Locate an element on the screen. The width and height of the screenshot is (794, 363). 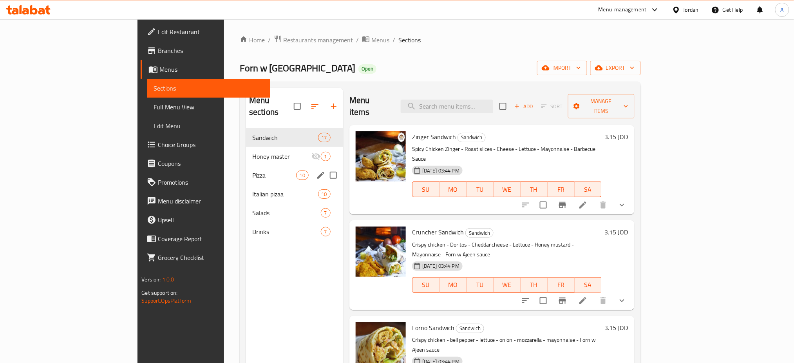
div: Open is located at coordinates (367, 69).